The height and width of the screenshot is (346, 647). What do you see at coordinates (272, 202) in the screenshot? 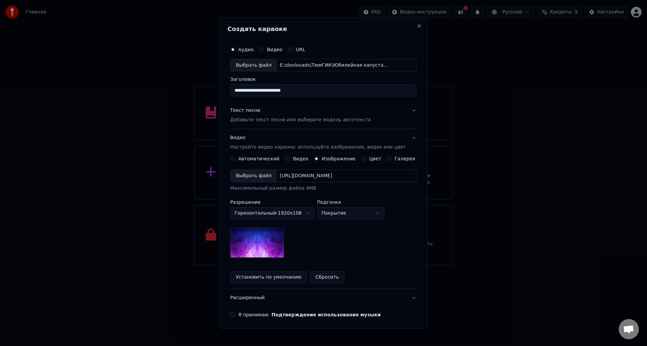
I see `label: Разрешение` at bounding box center [272, 202].